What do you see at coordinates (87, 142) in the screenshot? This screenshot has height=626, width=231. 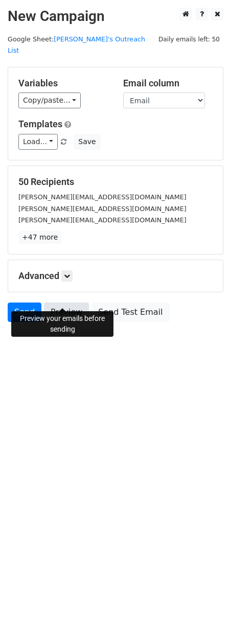 I see `button: Save` at bounding box center [87, 142].